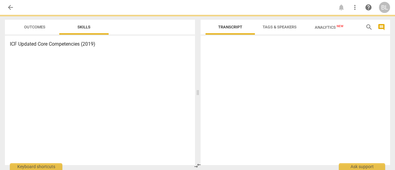 This screenshot has height=170, width=395. Describe the element at coordinates (381, 27) in the screenshot. I see `button: Show/Hide comments` at that location.